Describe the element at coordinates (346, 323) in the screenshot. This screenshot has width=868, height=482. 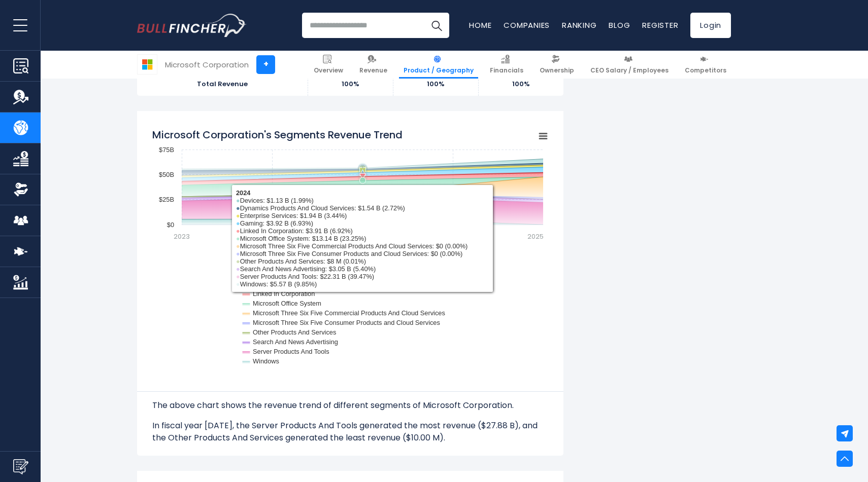
I see `text: Microsoft Three Six Five Consumer Products and Cloud Services` at that location.